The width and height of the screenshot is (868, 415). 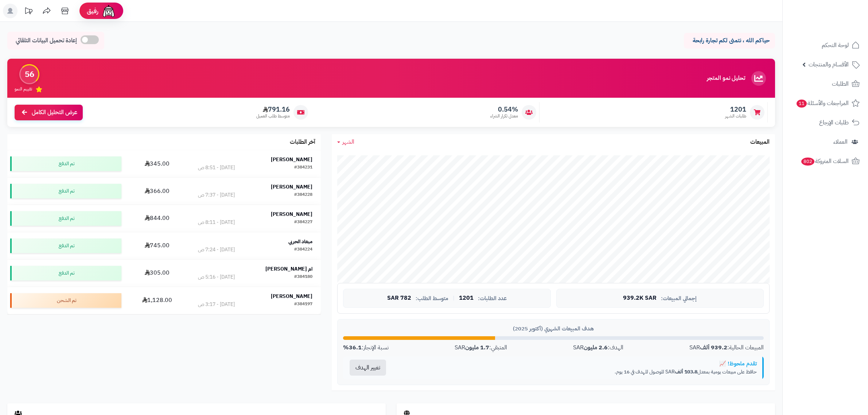 I want to click on div: #384197, so click(x=303, y=305).